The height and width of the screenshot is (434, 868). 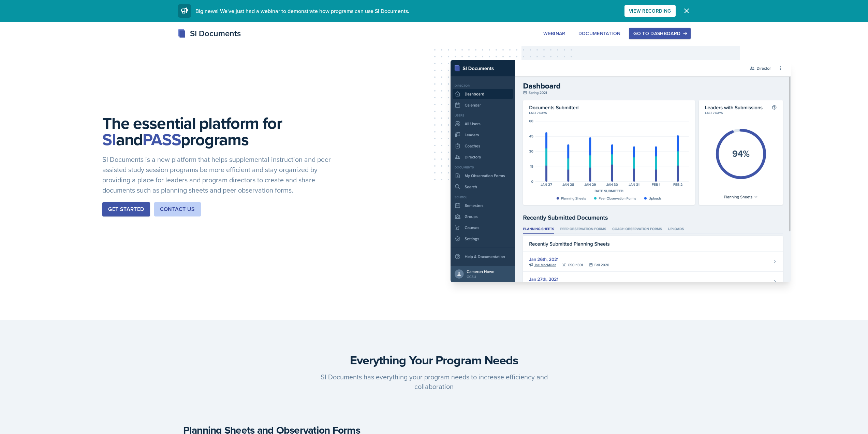 What do you see at coordinates (303, 11) in the screenshot?
I see `span: Big news! We've just had a webinar to demonstrate how programs can use SI Documents.` at bounding box center [303, 11].